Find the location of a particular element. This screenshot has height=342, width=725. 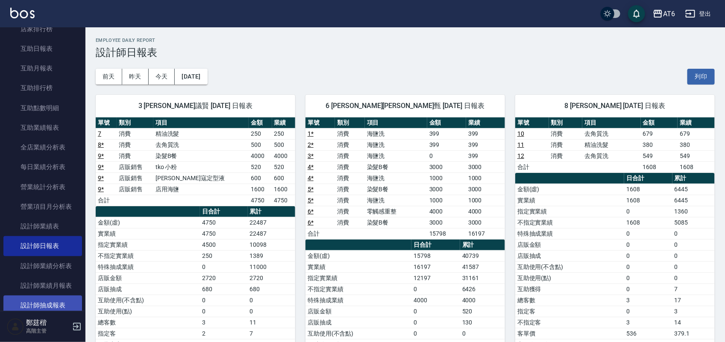

td: 41587 is located at coordinates (482, 267).